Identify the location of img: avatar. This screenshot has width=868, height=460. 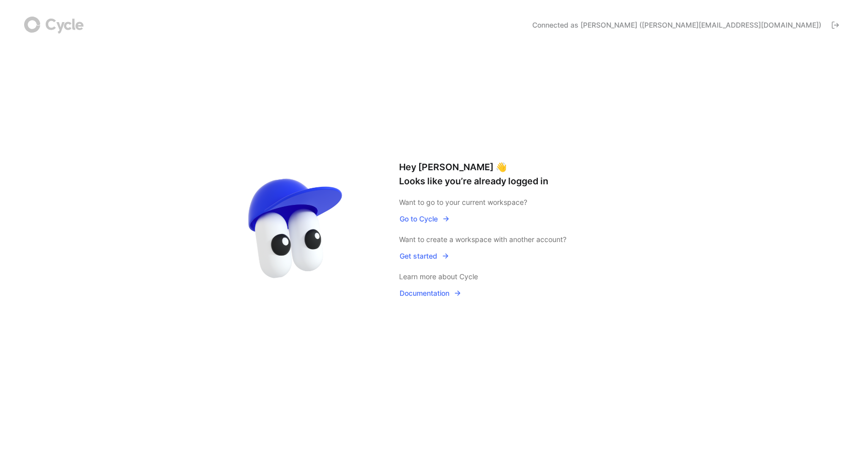
(296, 230).